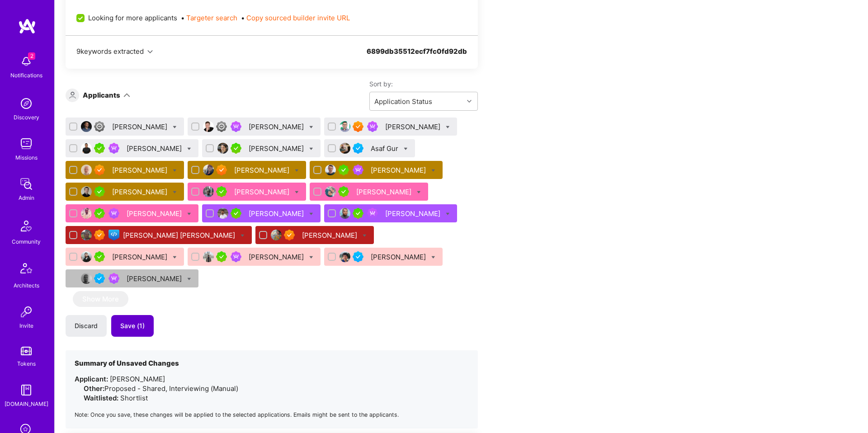  Describe the element at coordinates (114, 51) in the screenshot. I see `button: 9keywords extracted` at that location.